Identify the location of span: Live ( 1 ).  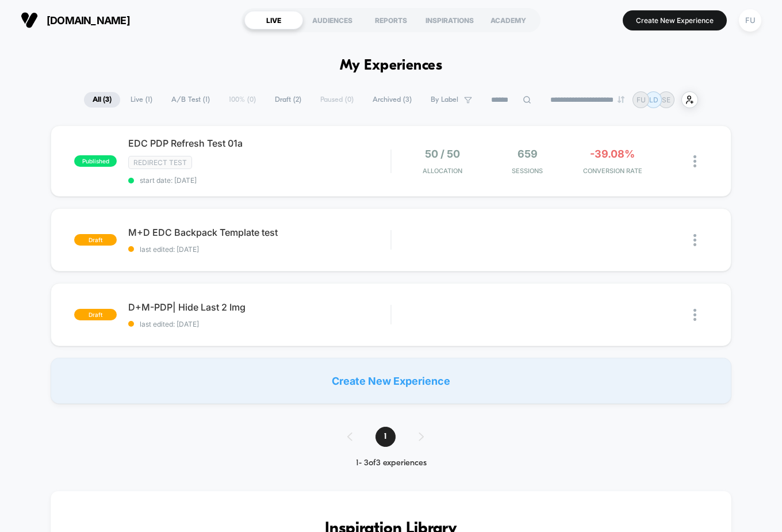
(141, 100).